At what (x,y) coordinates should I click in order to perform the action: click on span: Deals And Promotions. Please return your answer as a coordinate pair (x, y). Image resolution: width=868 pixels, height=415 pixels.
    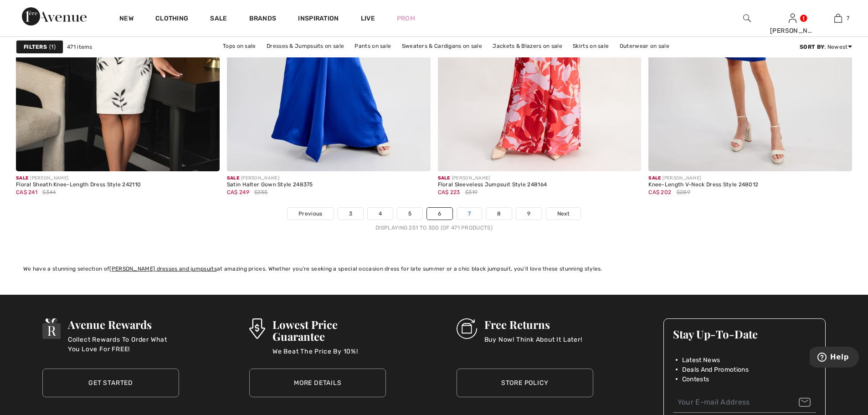
    Looking at the image, I should click on (715, 369).